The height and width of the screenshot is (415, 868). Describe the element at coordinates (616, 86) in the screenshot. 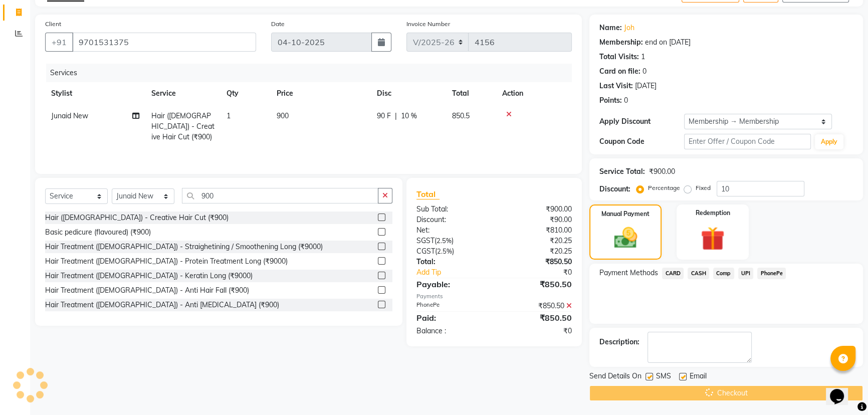

I see `div: Last Visit:` at that location.